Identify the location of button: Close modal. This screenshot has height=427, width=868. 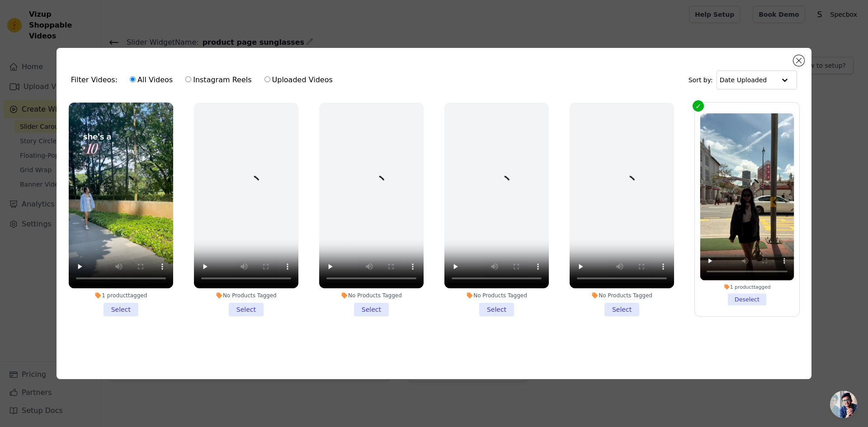
(799, 61).